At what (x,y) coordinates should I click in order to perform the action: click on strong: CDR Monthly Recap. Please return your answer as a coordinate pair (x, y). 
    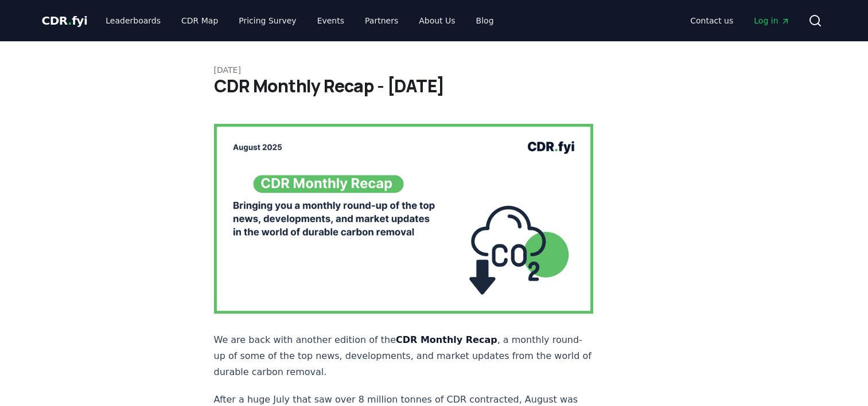
    Looking at the image, I should click on (446, 339).